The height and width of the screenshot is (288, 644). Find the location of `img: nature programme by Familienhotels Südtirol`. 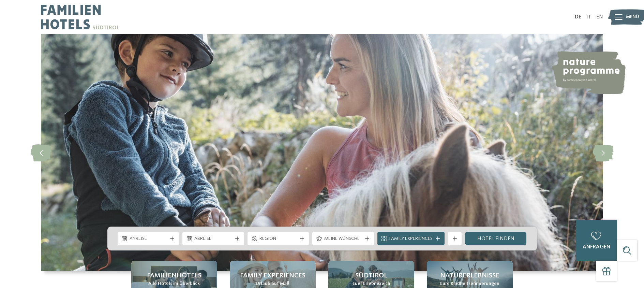

img: nature programme by Familienhotels Südtirol is located at coordinates (588, 73).